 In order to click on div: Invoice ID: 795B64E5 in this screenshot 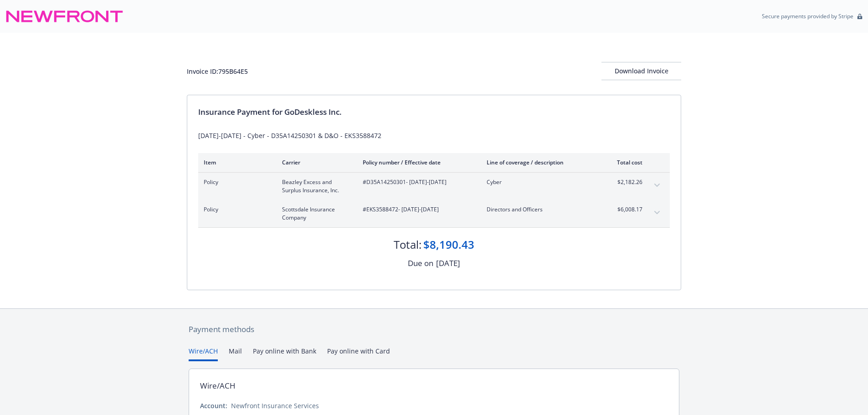, I will do `click(218, 71)`.